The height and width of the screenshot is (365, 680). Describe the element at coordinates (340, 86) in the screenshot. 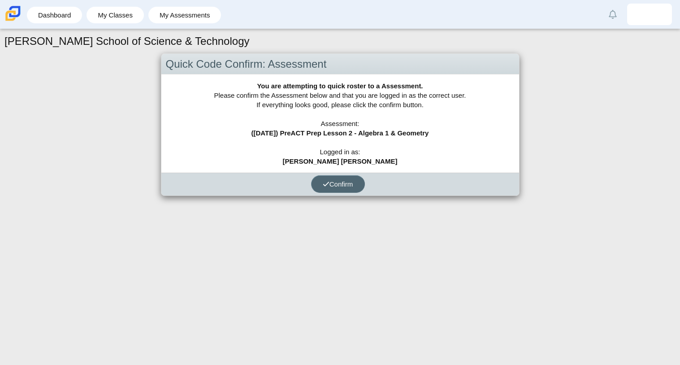

I see `b: You are attempting to quick roster to a Assessment.` at that location.